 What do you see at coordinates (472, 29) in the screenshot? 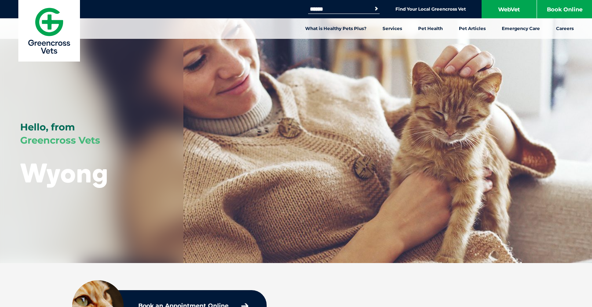
I see `a: Pet Articles` at bounding box center [472, 29].